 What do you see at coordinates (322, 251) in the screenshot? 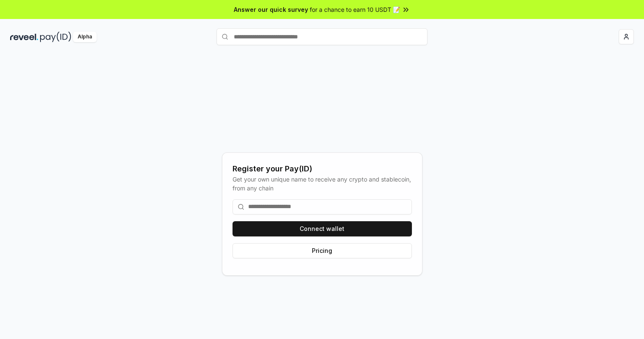
I see `button: Pricing` at bounding box center [322, 251].